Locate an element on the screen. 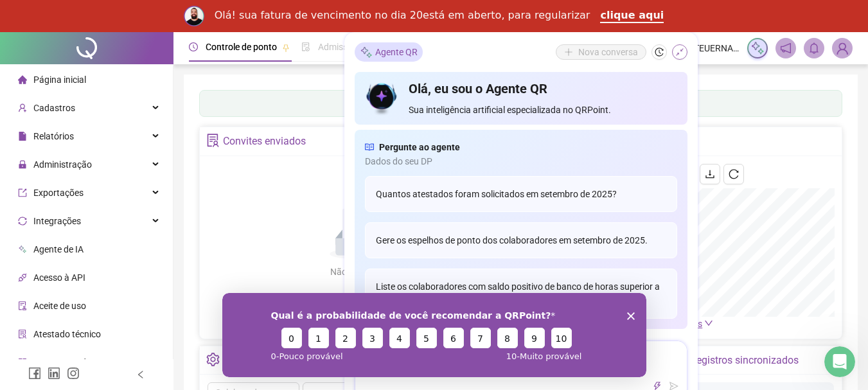 This screenshot has width=868, height=390. span: export is located at coordinates (23, 193).